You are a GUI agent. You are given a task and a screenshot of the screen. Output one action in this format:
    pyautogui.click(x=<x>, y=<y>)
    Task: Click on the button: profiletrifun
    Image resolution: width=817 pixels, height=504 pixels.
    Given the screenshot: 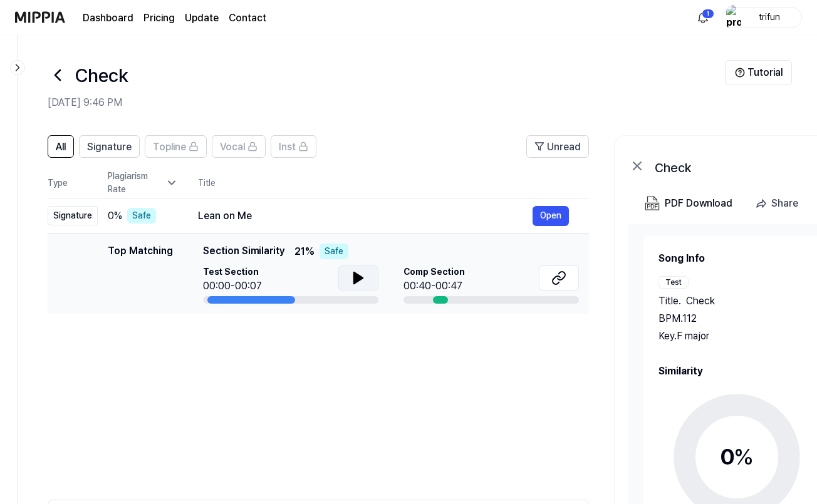 What is the action you would take?
    pyautogui.click(x=762, y=17)
    